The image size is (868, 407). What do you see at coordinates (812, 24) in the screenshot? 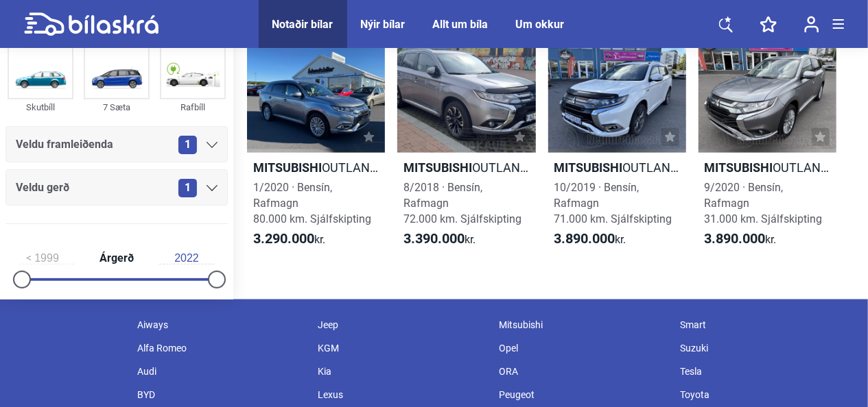
I see `img: user-login.svg` at bounding box center [812, 24].